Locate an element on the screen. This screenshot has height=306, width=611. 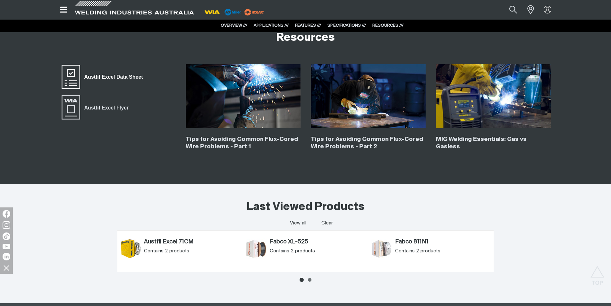
img: Fabco 811N1 is located at coordinates (382, 248).